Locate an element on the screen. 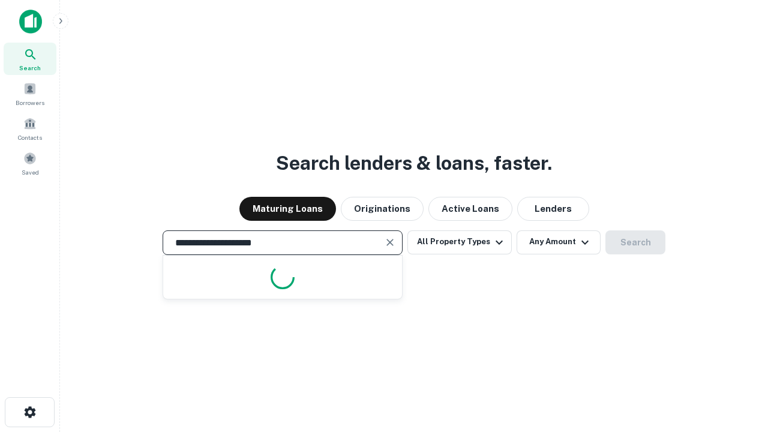 This screenshot has height=432, width=768. div: Saved is located at coordinates (30, 163).